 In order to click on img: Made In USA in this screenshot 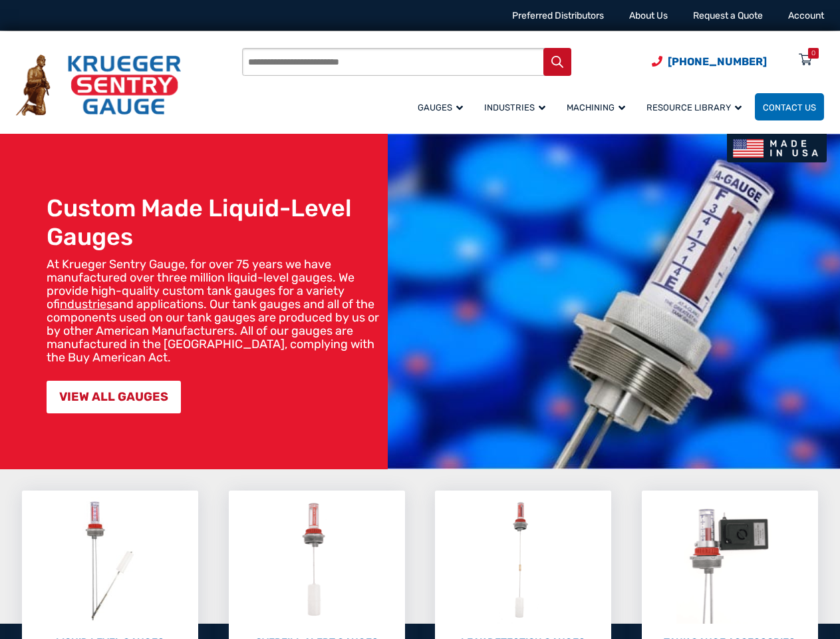, I will do `click(777, 148)`.